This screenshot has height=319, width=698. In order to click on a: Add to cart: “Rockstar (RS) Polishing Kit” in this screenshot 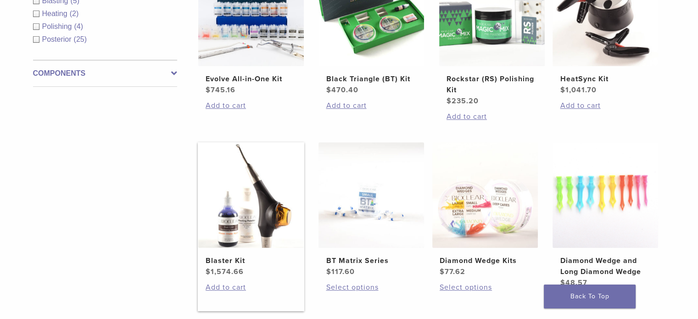, I will do `click(492, 117)`.